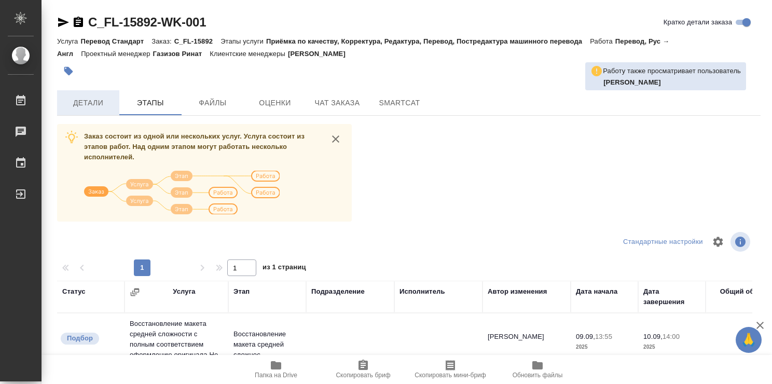  I want to click on span: Скопировать мини-бриф, so click(450, 375).